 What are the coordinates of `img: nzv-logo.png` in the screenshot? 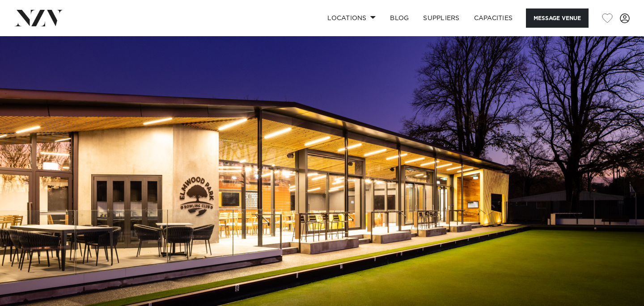 It's located at (39, 18).